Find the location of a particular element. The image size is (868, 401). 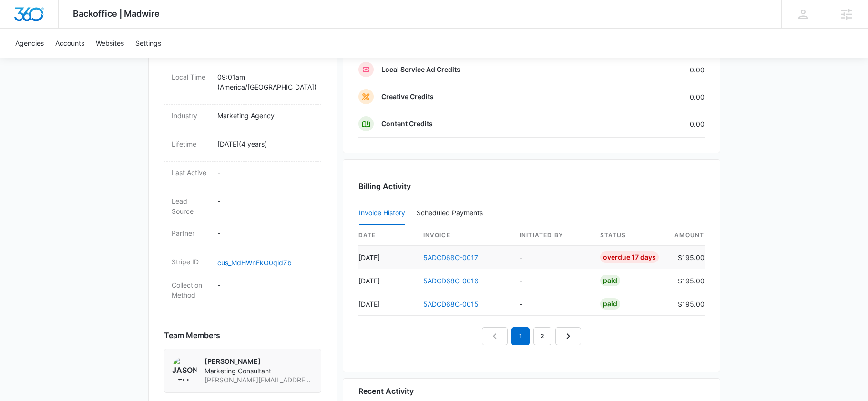

a: cus_MdHWnEkO0qidZb is located at coordinates (255, 262).